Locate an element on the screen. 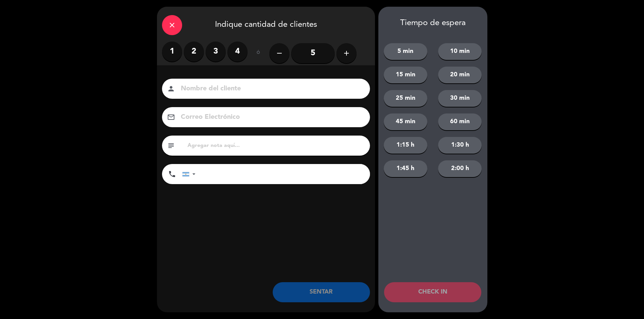 The height and width of the screenshot is (319, 644). button: 1:30 h is located at coordinates (460, 145).